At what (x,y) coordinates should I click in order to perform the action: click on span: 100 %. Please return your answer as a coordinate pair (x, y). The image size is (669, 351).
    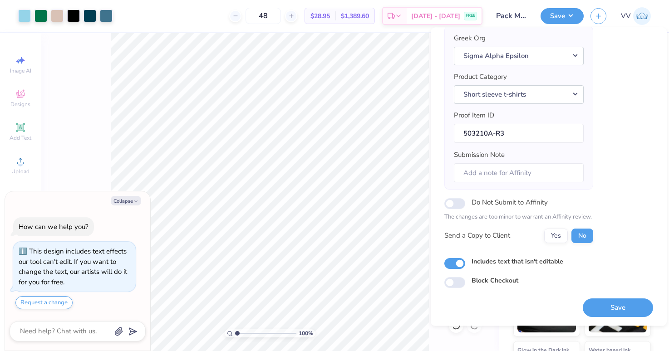
    Looking at the image, I should click on (306, 334).